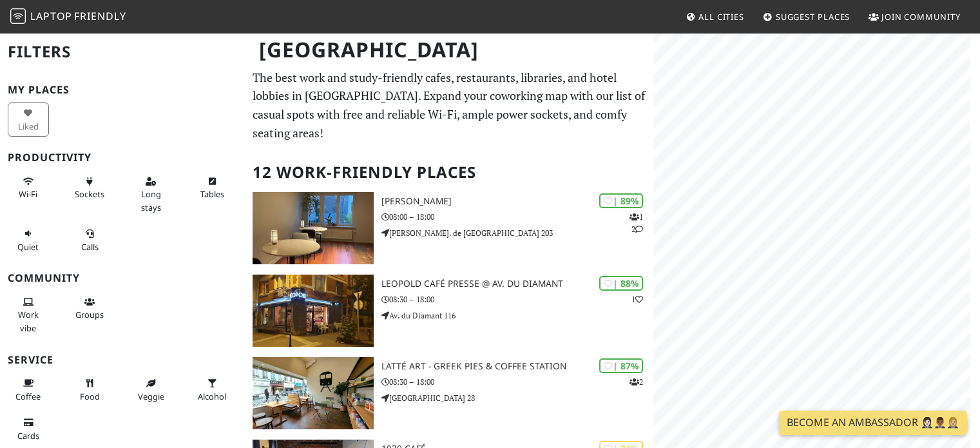  I want to click on span: Long stays, so click(151, 200).